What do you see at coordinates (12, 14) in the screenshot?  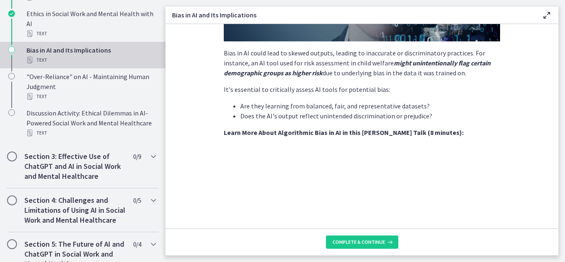 I see `i: Completed` at bounding box center [12, 14].